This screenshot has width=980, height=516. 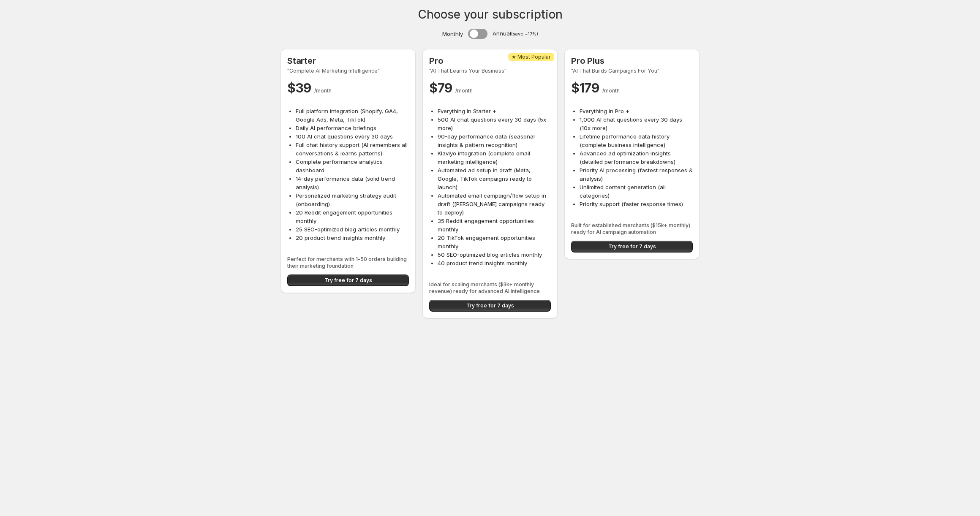 What do you see at coordinates (636, 204) in the screenshot?
I see `li: Priority support (faster response times)` at bounding box center [636, 204].